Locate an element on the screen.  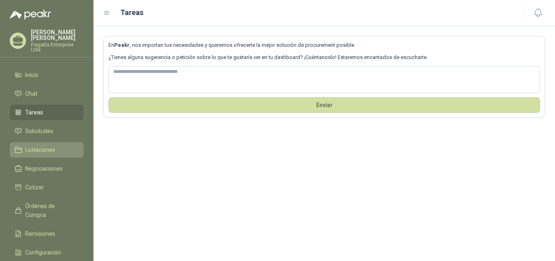
a: Solicitudes is located at coordinates (47, 131).